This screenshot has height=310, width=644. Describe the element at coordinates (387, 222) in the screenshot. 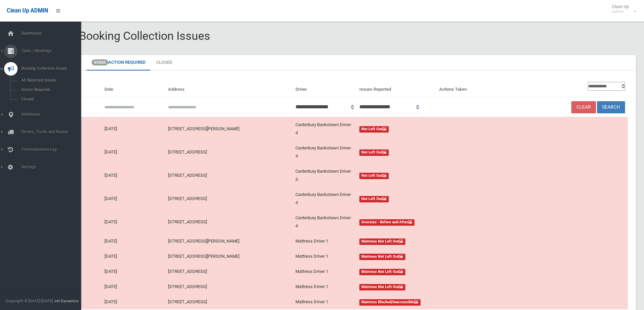

I see `span: Oversize - Before and After` at that location.